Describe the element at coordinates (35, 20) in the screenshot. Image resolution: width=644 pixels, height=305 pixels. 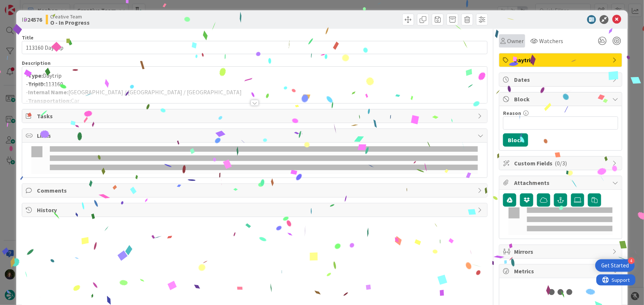
I see `b: 24576` at that location.